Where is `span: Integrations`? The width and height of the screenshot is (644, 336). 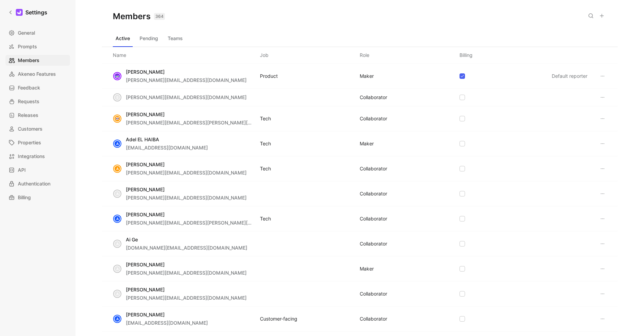 span: Integrations is located at coordinates (31, 156).